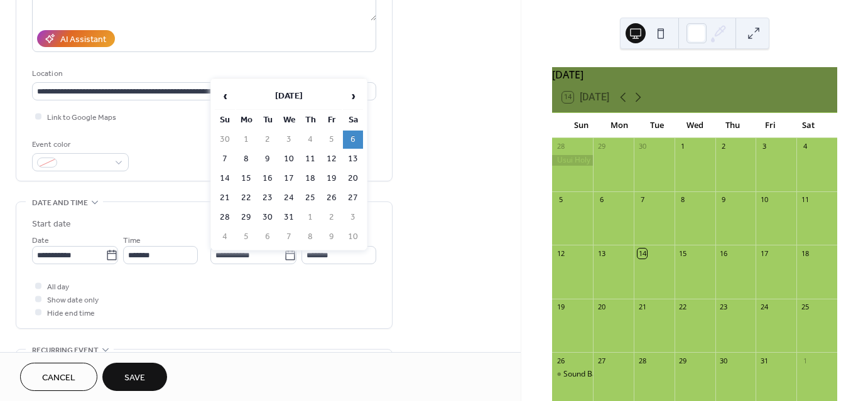 The image size is (868, 401). Describe the element at coordinates (310, 198) in the screenshot. I see `td: 25` at that location.